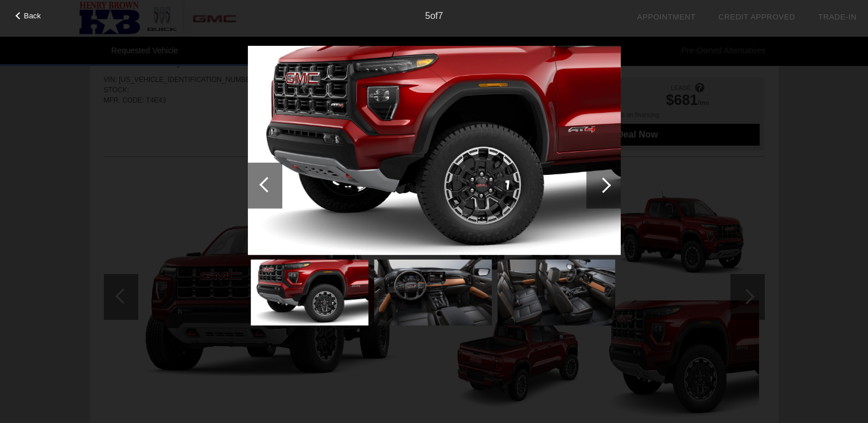 The height and width of the screenshot is (423, 868). Describe the element at coordinates (32, 15) in the screenshot. I see `span: Back` at that location.